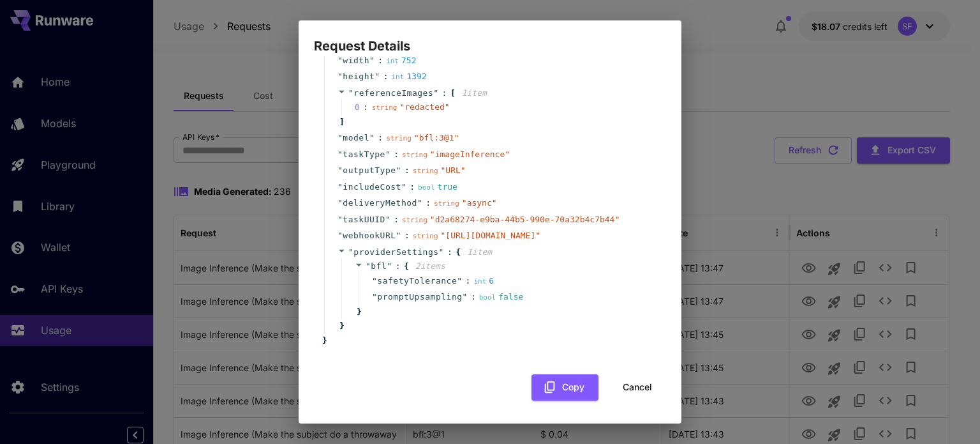 Image resolution: width=980 pixels, height=444 pixels. Describe the element at coordinates (417, 281) in the screenshot. I see `span: safetyTolerance` at that location.